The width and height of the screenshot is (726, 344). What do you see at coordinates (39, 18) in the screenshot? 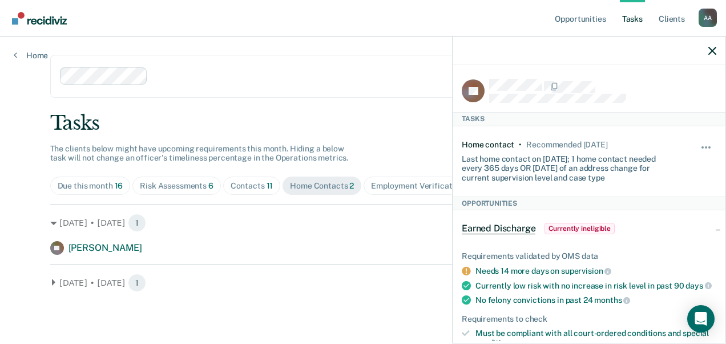
I see `img: Recidiviz` at bounding box center [39, 18].